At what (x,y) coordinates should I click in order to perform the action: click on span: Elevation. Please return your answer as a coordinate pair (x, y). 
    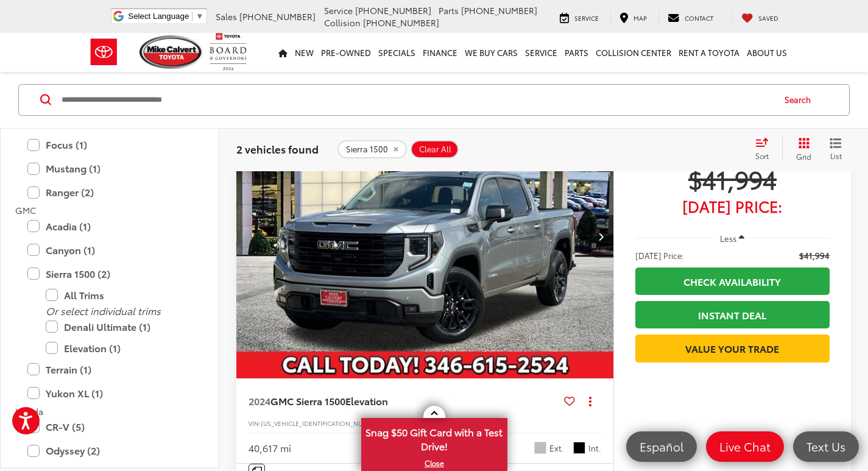
    Looking at the image, I should click on (367, 400).